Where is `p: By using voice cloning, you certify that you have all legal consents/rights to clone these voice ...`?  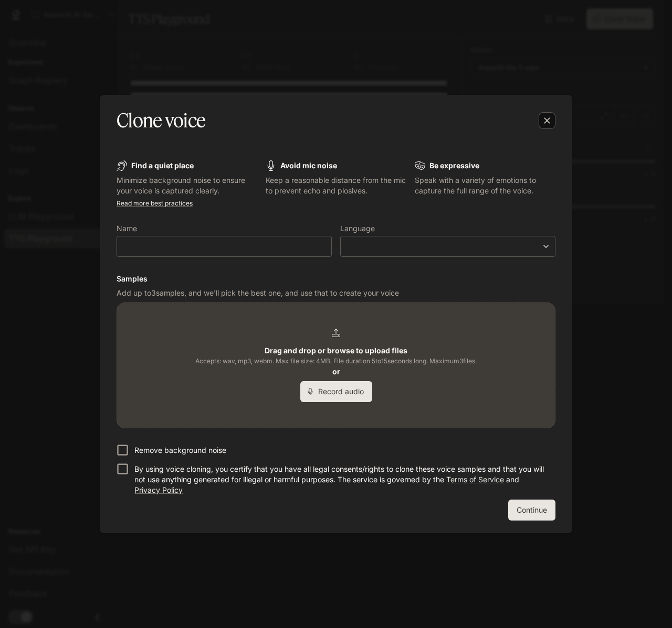 p: By using voice cloning, you certify that you have all legal consents/rights to clone these voice ... is located at coordinates (340, 480).